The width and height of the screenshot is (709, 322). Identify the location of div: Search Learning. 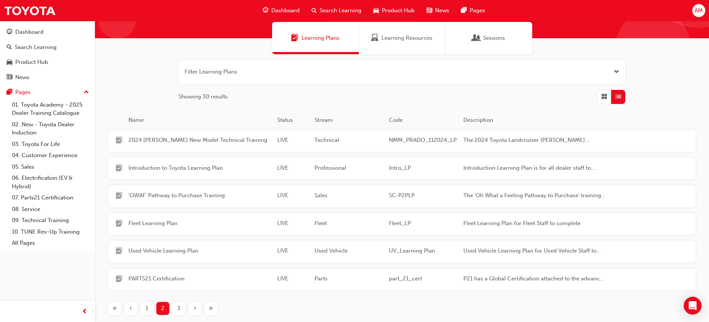
(36, 47).